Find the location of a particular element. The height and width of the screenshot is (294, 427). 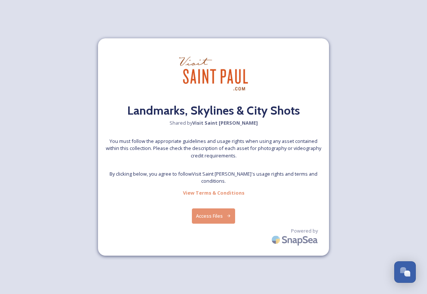

span: You must follow the appropriate guidelines and usage rights when using any asset contained within... is located at coordinates (213, 149).